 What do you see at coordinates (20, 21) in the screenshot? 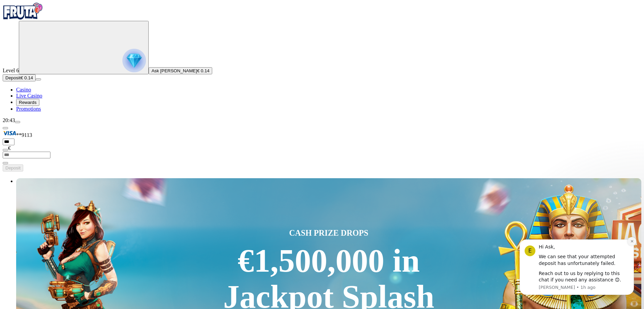
I see `div: Profile image for Elaine` at bounding box center [20, 21].